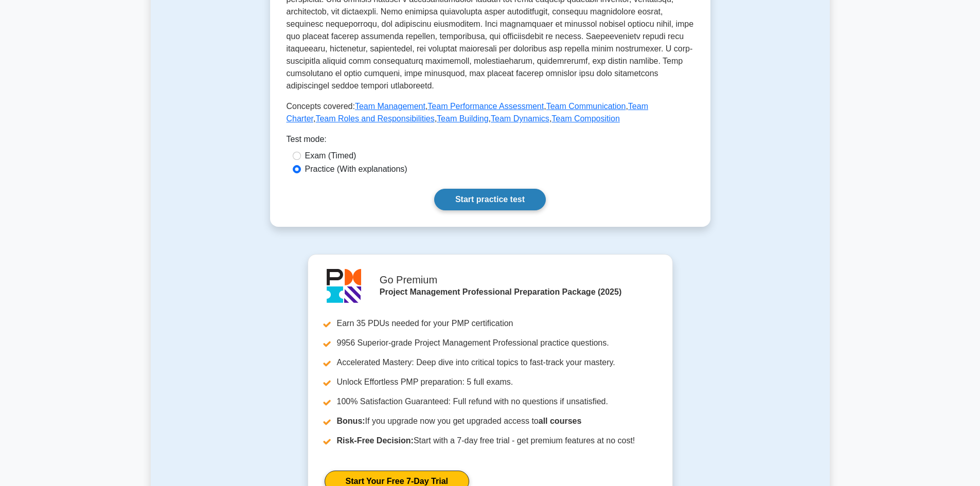 The height and width of the screenshot is (486, 980). What do you see at coordinates (586, 118) in the screenshot?
I see `a: Team Composition` at bounding box center [586, 118].